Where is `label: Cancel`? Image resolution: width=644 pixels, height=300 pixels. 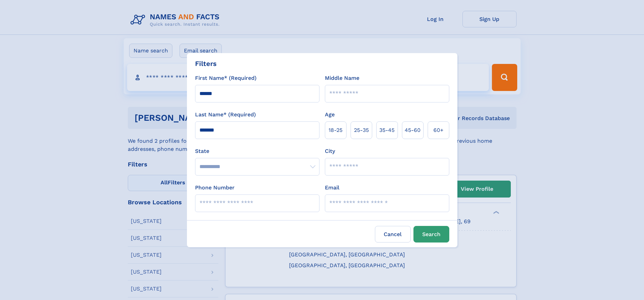
label: Cancel is located at coordinates (393, 234).